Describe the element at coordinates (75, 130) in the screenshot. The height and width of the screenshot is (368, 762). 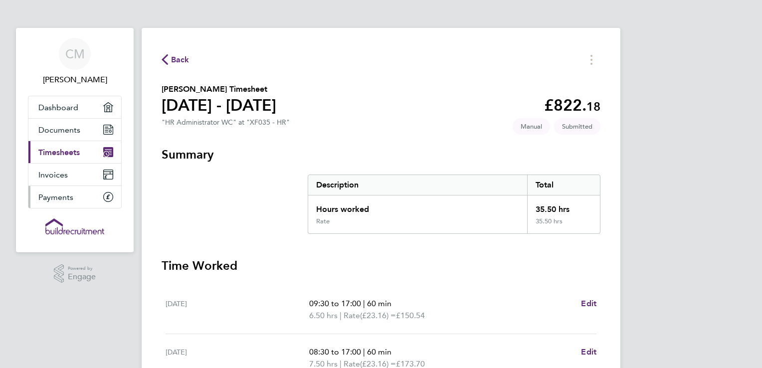
I see `a: Documents` at that location.